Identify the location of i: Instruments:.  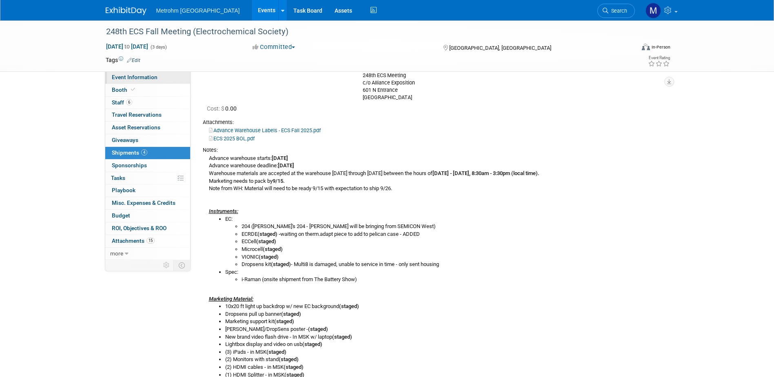
(224, 211).